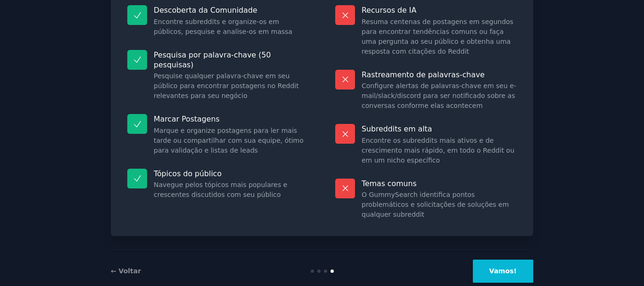 The image size is (644, 286). Describe the element at coordinates (437, 36) in the screenshot. I see `font: Resuma centenas de postagens em segundos para encontrar tendências comuns ou faça uma pergunta ao...` at that location.